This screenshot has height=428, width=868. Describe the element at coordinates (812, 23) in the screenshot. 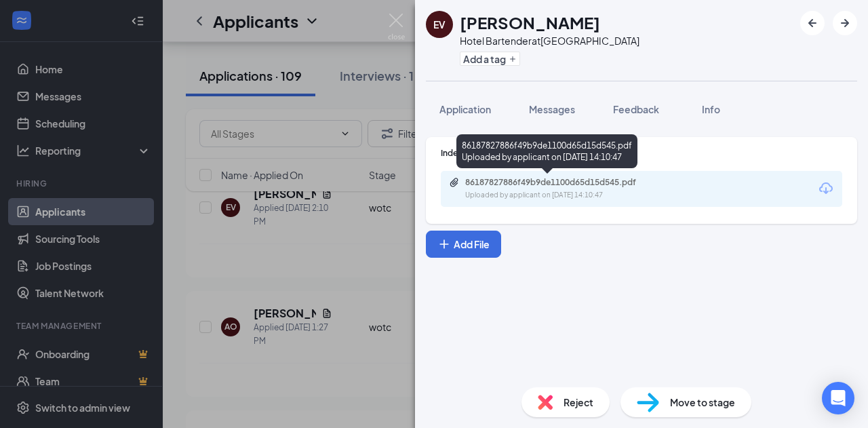

I see `button: ArrowLeftNew` at that location.